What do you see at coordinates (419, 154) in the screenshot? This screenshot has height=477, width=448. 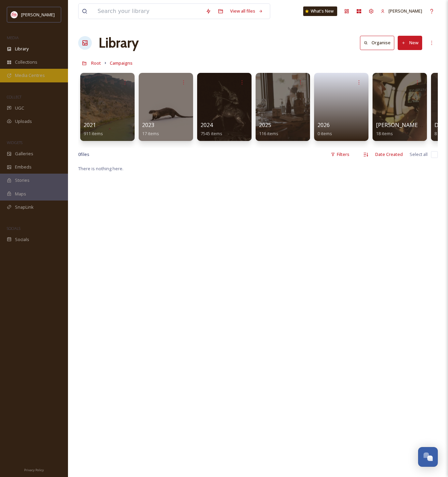 I see `span: Select all` at bounding box center [419, 154].